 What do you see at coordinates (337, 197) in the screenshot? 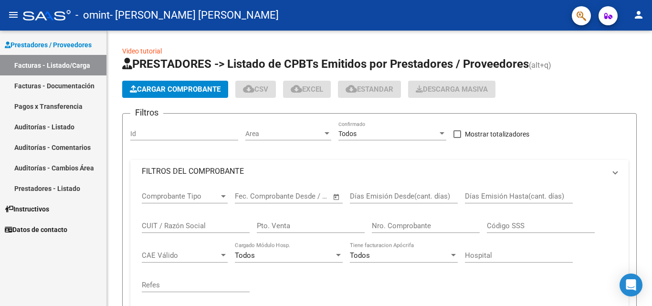
I see `button: Open calendar` at bounding box center [337, 197].